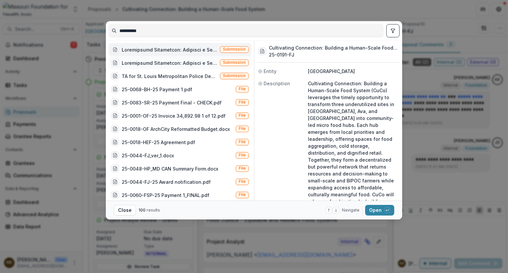 The height and width of the screenshot is (273, 508). Describe the element at coordinates (333, 55) in the screenshot. I see `h3: 25-0191-FJ` at that location.